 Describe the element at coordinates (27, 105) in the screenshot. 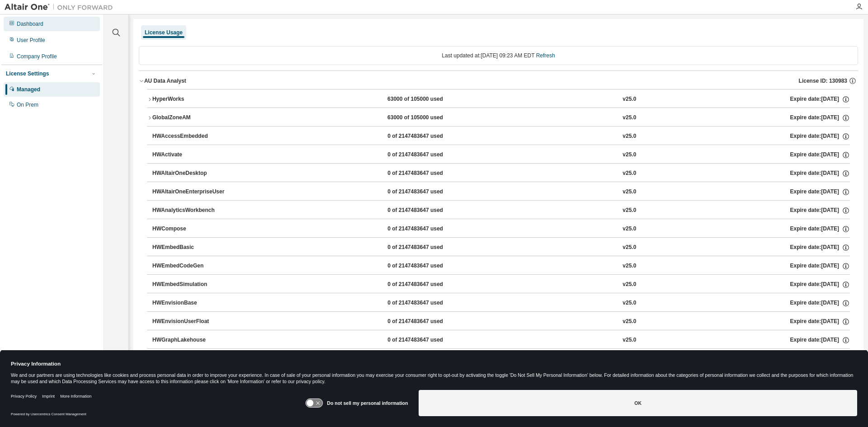

I see `div: On Prem` at that location.